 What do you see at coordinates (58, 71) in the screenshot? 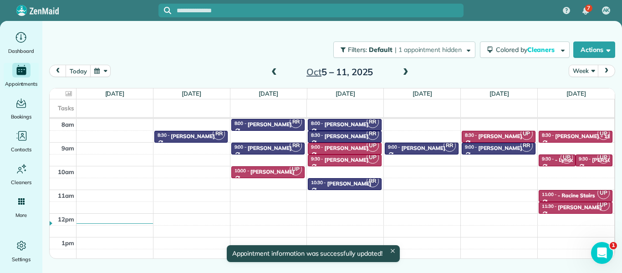
I see `button: prev` at bounding box center [58, 71].